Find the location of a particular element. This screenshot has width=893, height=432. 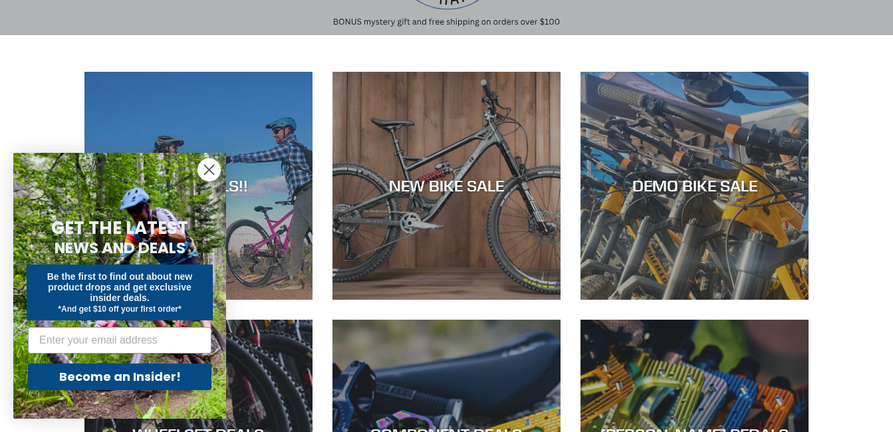

div: DEMO BIKE SALE is located at coordinates (694, 186).